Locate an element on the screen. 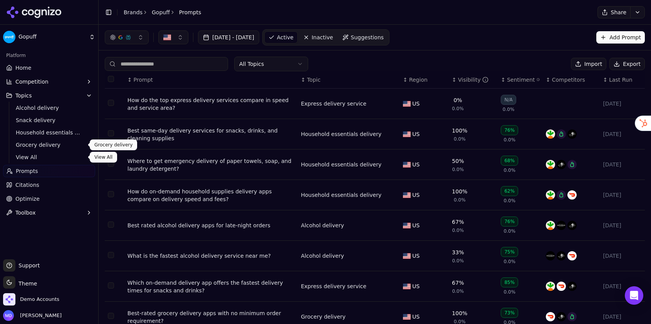 The height and width of the screenshot is (324, 651). button: Select row 7 is located at coordinates (111, 285).